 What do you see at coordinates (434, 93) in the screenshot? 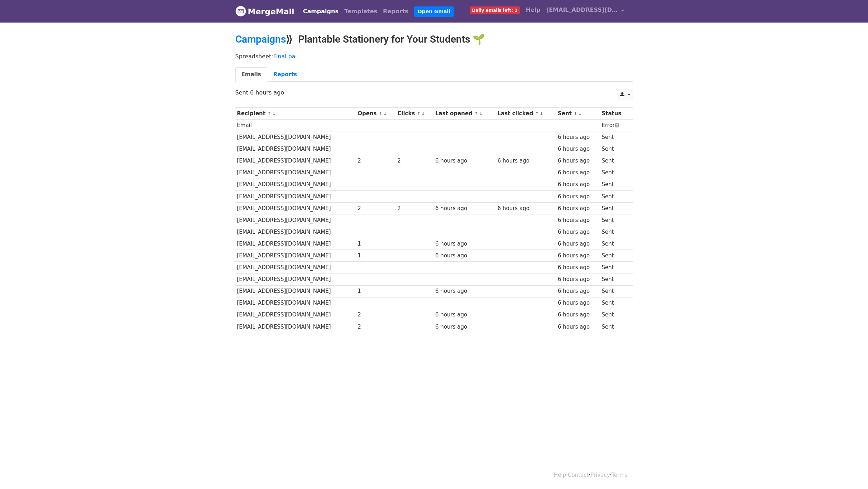
I see `p: Sent 6 hours ago` at bounding box center [434, 93].